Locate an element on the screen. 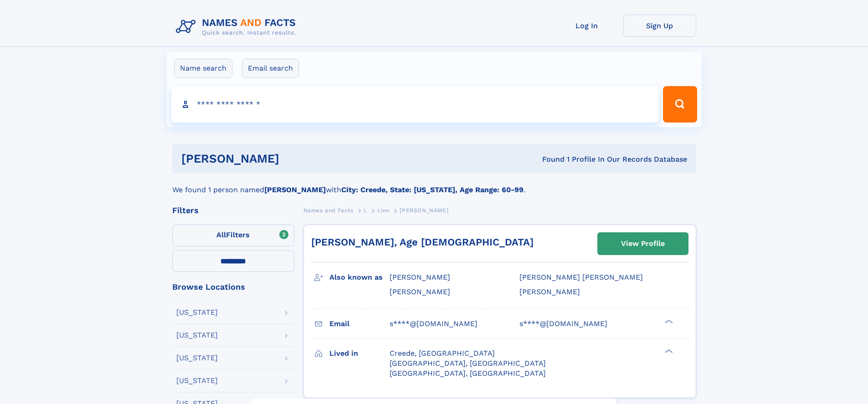 The height and width of the screenshot is (404, 868). a: View Profile is located at coordinates (642, 244).